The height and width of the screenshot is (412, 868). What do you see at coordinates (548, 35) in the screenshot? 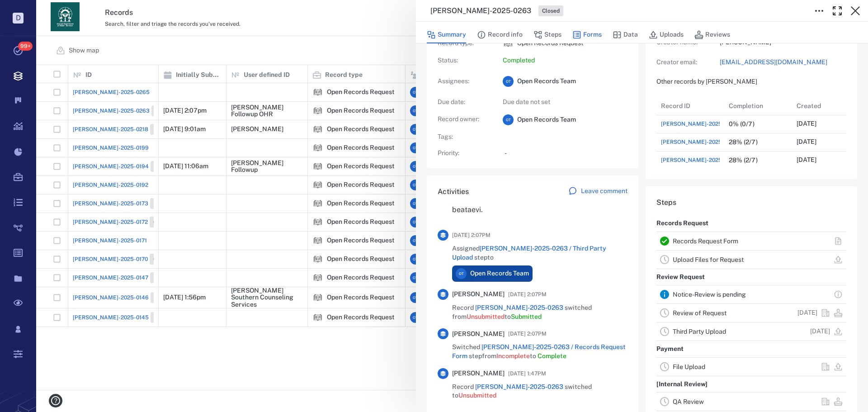
I see `button: Steps` at bounding box center [548, 35].